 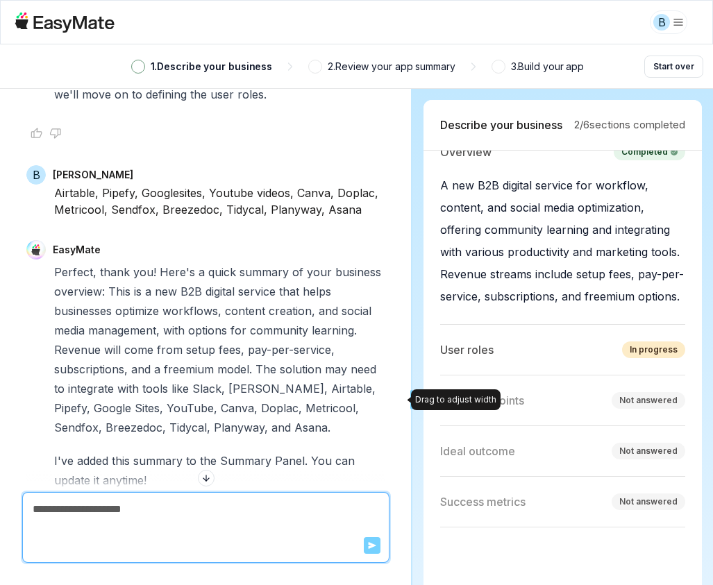 What do you see at coordinates (662, 22) in the screenshot?
I see `div: B` at bounding box center [662, 22].